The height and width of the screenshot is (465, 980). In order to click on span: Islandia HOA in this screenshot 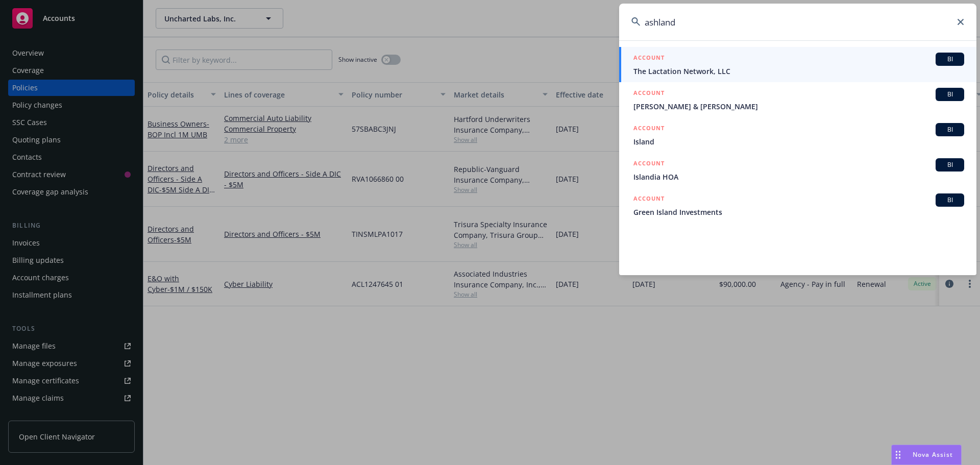, I will do `click(799, 176)`.